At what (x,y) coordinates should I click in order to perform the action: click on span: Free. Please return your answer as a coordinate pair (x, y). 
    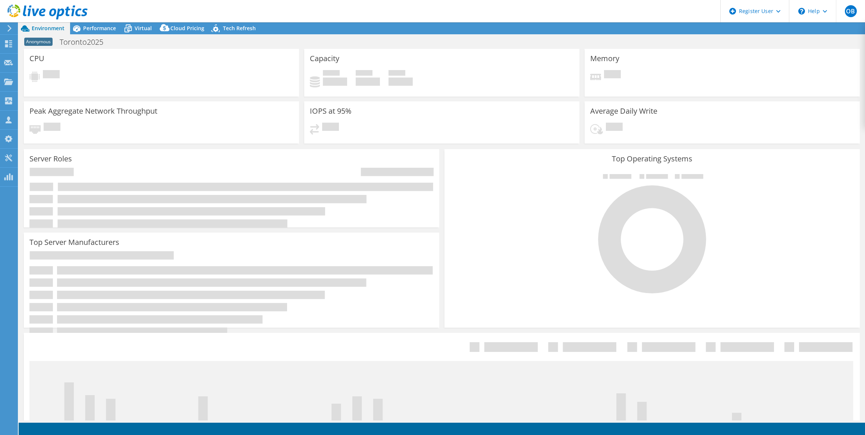
    Looking at the image, I should click on (364, 74).